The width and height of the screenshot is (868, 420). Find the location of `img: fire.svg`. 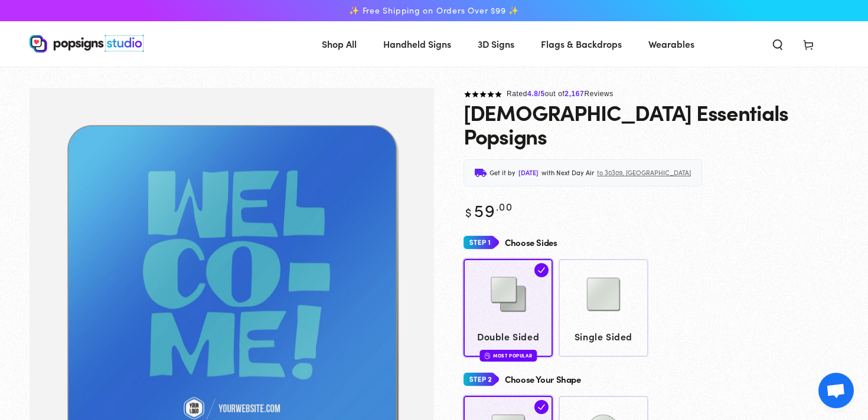

img: fire.svg is located at coordinates (487, 356).